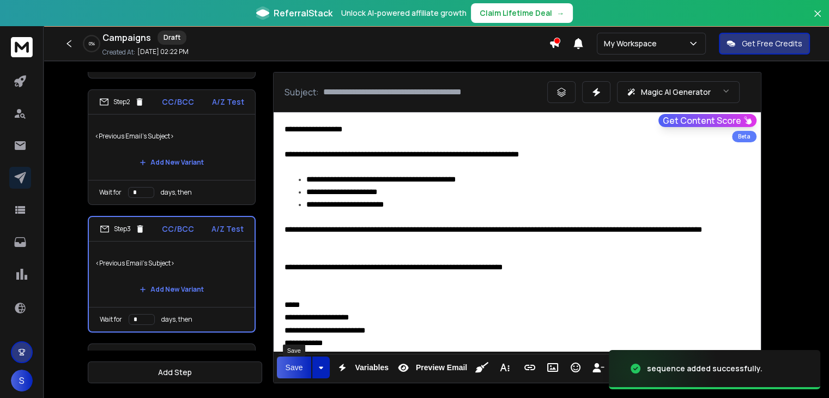  What do you see at coordinates (301, 92) in the screenshot?
I see `p: Subject:` at bounding box center [301, 92].